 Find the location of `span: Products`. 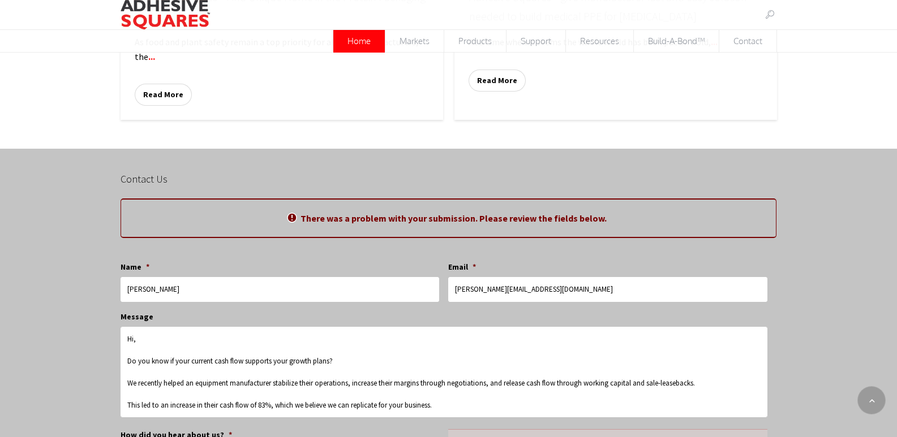

span: Products is located at coordinates (475, 41).